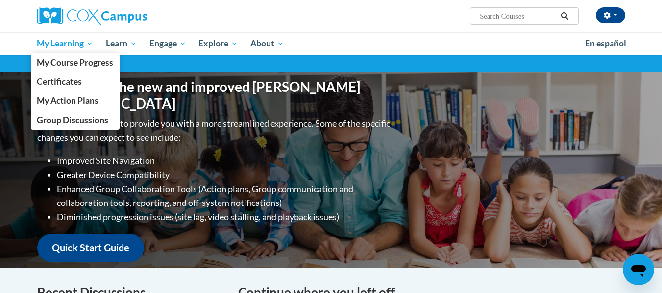 This screenshot has width=662, height=293. What do you see at coordinates (224, 175) in the screenshot?
I see `li: Greater Device Compatibility` at bounding box center [224, 175].